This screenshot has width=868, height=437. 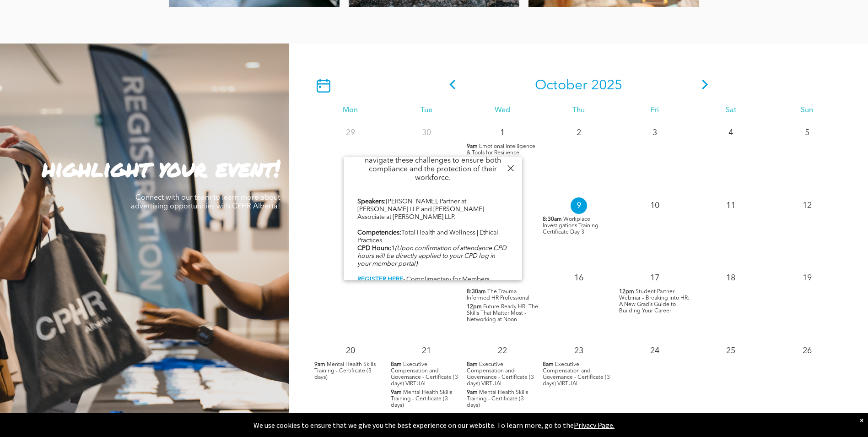 What do you see at coordinates (808, 351) in the screenshot?
I see `p: 26` at bounding box center [808, 351].